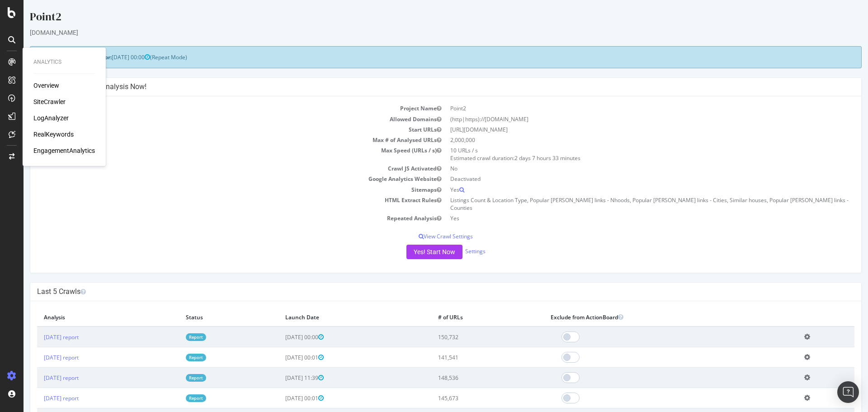 The image size is (868, 412). Describe the element at coordinates (627, 154) in the screenshot. I see `td: 10 URLs / s Estimated crawl duration:` at that location.